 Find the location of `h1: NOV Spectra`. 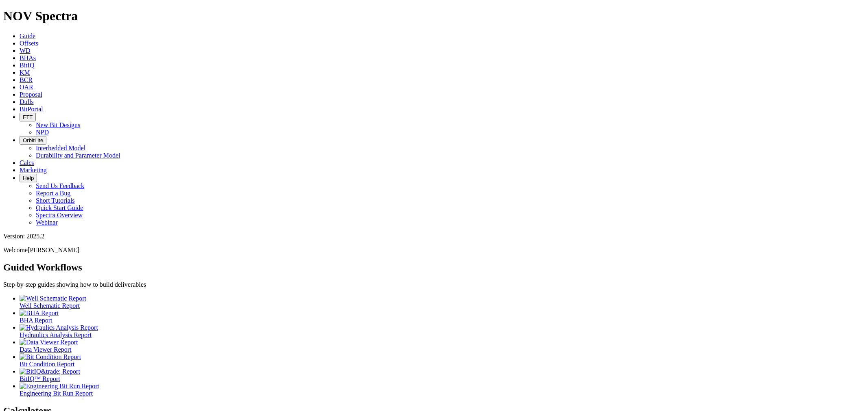

h1: NOV Spectra is located at coordinates (433, 16).